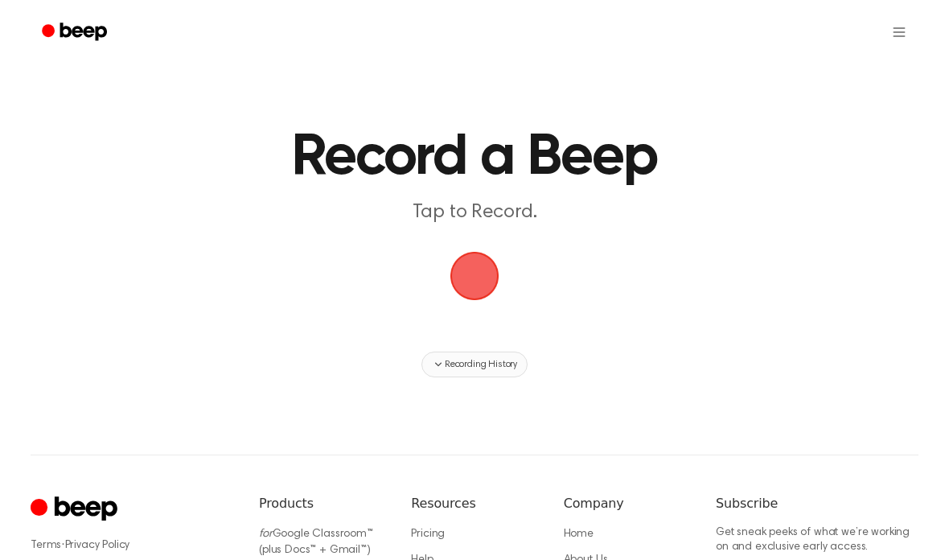 The width and height of the screenshot is (949, 560). I want to click on span: Recording History, so click(481, 364).